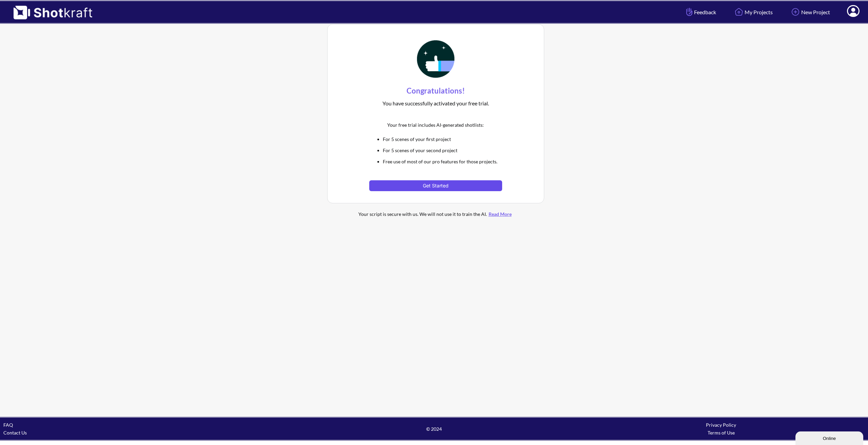 This screenshot has height=445, width=868. I want to click on a: Contact Us, so click(15, 432).